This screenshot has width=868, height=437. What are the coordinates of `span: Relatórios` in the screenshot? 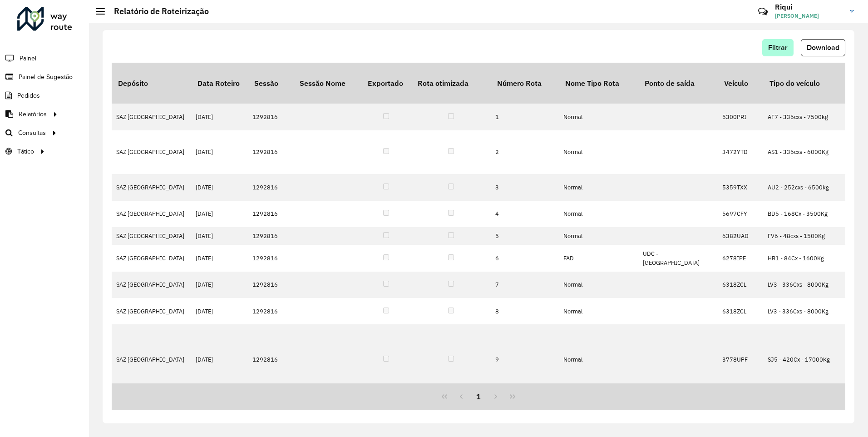 It's located at (32, 114).